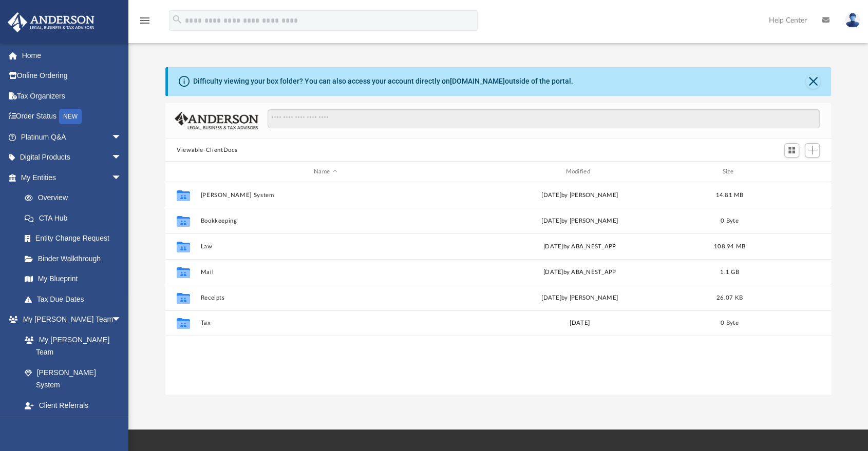 The height and width of the screenshot is (451, 868). Describe the element at coordinates (72, 137) in the screenshot. I see `a: Platinum Q&Aarrow_drop_down` at that location.